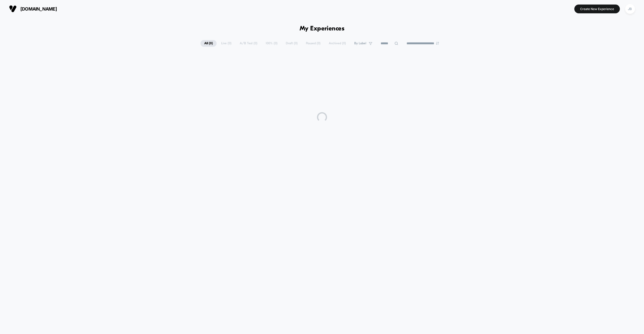 This screenshot has width=644, height=334. Describe the element at coordinates (322, 29) in the screenshot. I see `h1: My Experiences` at that location.